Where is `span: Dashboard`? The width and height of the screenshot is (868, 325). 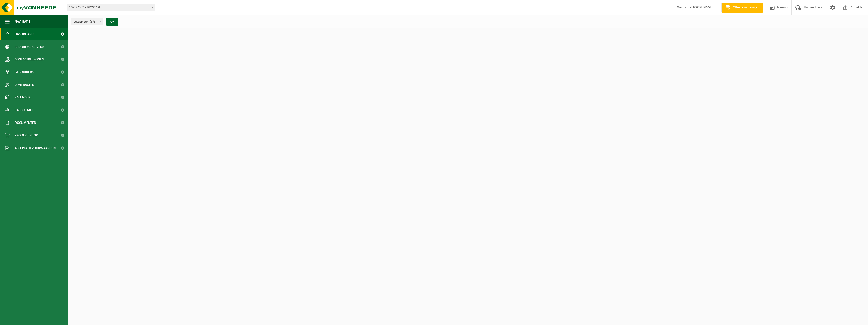 span: Dashboard is located at coordinates (24, 34).